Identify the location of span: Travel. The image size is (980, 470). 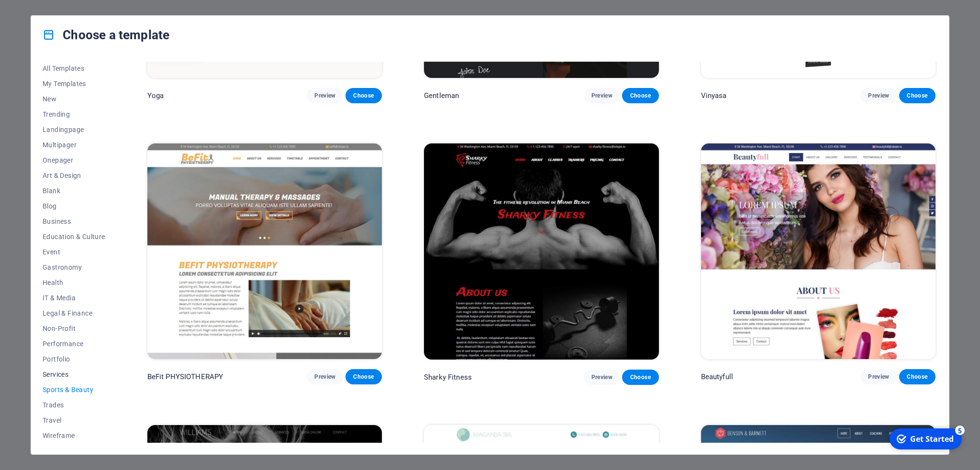
(74, 420).